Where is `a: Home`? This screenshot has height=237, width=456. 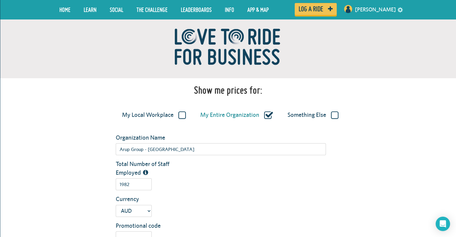 a: Home is located at coordinates (65, 10).